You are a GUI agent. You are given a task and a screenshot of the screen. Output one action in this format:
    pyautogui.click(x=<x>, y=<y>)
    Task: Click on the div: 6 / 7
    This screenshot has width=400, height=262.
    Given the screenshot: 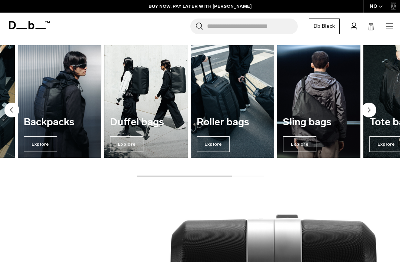 What is the action you would take?
    pyautogui.click(x=319, y=101)
    